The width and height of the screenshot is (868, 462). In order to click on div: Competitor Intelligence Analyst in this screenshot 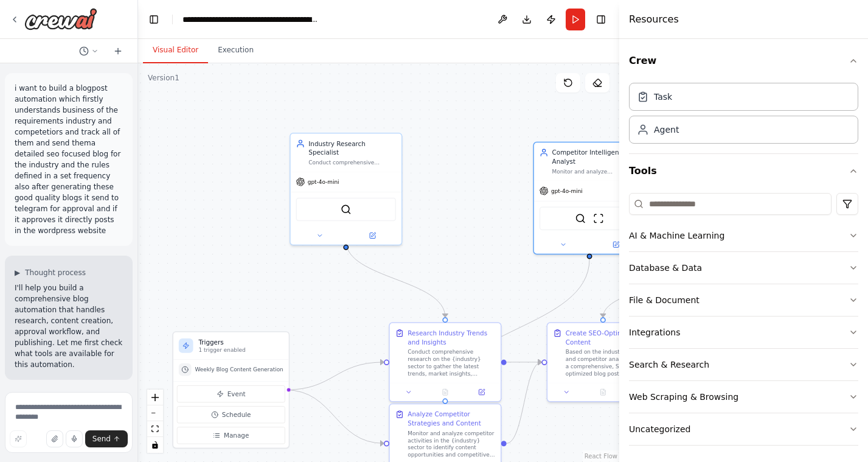, I will do `click(596, 157)`.